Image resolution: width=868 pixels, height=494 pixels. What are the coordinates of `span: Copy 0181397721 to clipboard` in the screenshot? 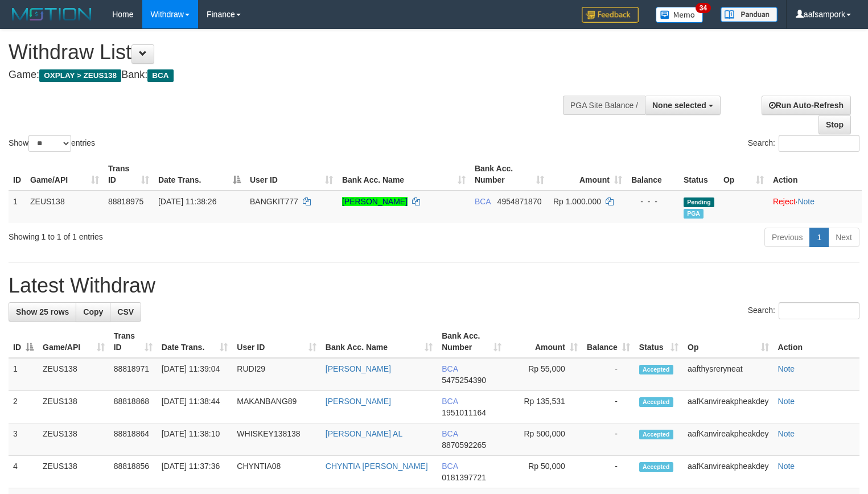 It's located at (464, 477).